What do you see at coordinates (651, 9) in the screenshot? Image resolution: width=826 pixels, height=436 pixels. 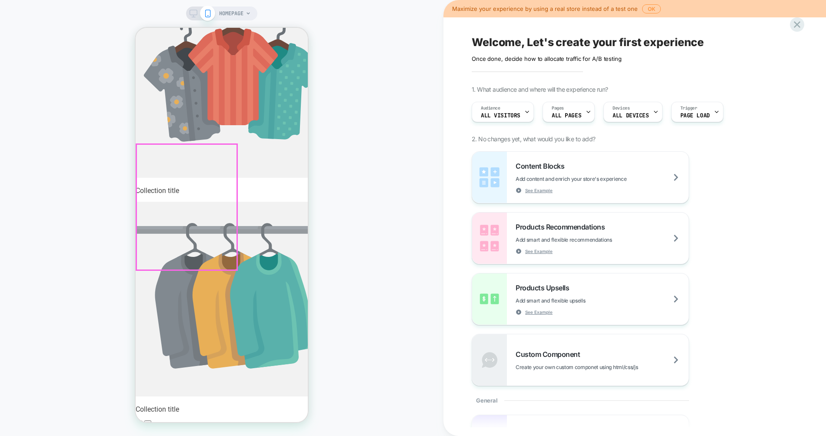 I see `button: OK` at bounding box center [651, 9].